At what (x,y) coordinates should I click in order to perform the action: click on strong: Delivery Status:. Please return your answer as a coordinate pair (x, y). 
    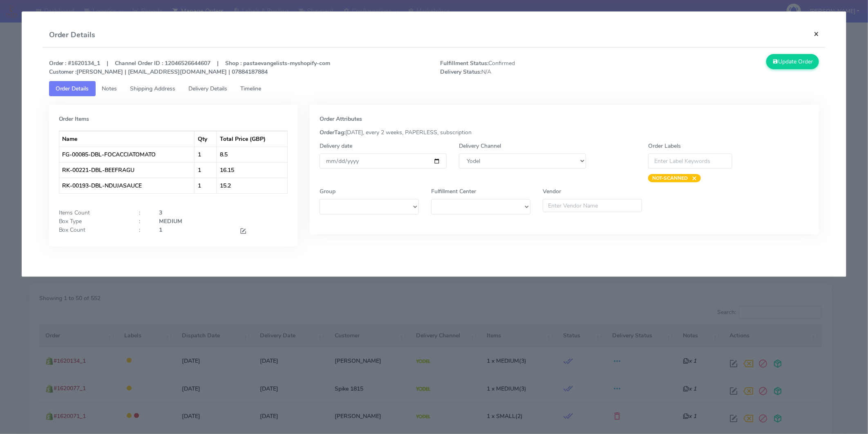
    Looking at the image, I should click on (460, 71).